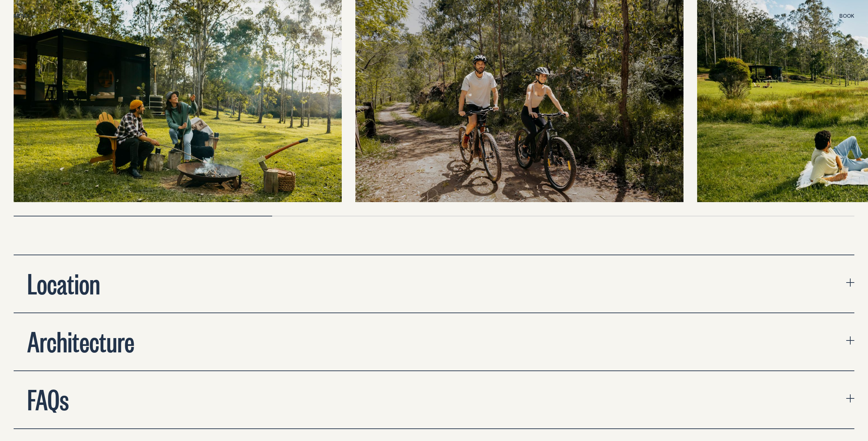  I want to click on span: Book, so click(847, 15).